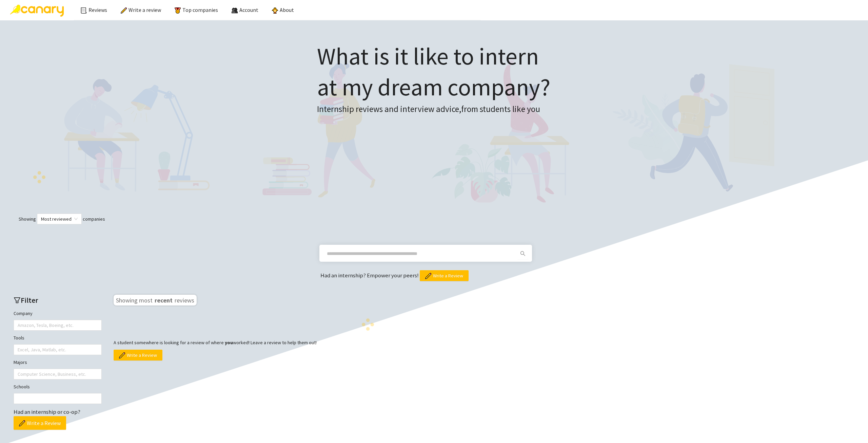 This screenshot has height=443, width=868. I want to click on div: Showing companies, so click(434, 219).